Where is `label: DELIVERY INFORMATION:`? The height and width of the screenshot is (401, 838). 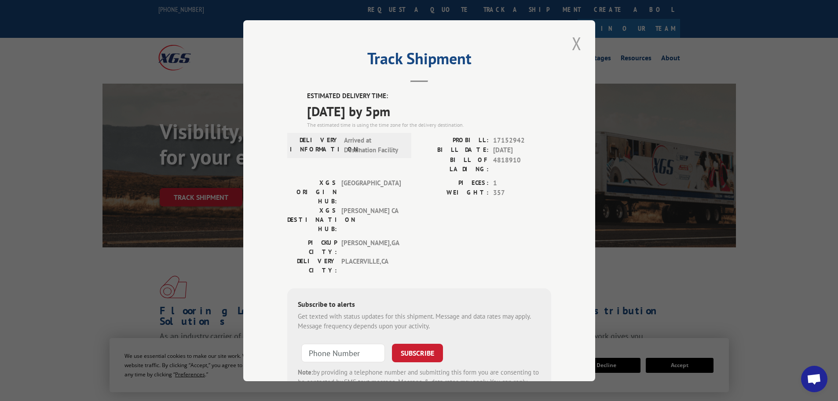 label: DELIVERY INFORMATION: is located at coordinates (314, 145).